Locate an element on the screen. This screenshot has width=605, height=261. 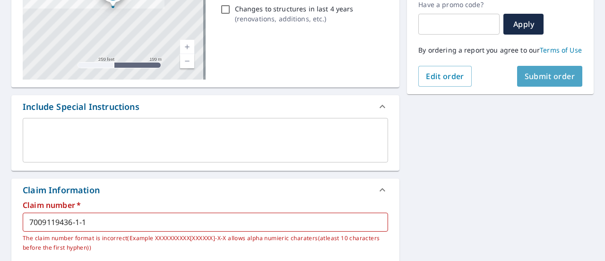
p: Changes to structures in last 4 years is located at coordinates (294, 9).